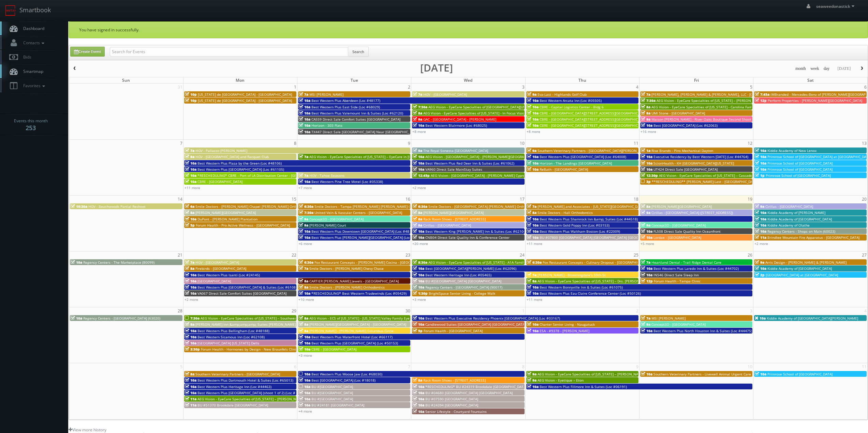 This screenshot has width=868, height=433. I want to click on span: Charter Senior Living - Naugatuck, so click(567, 325).